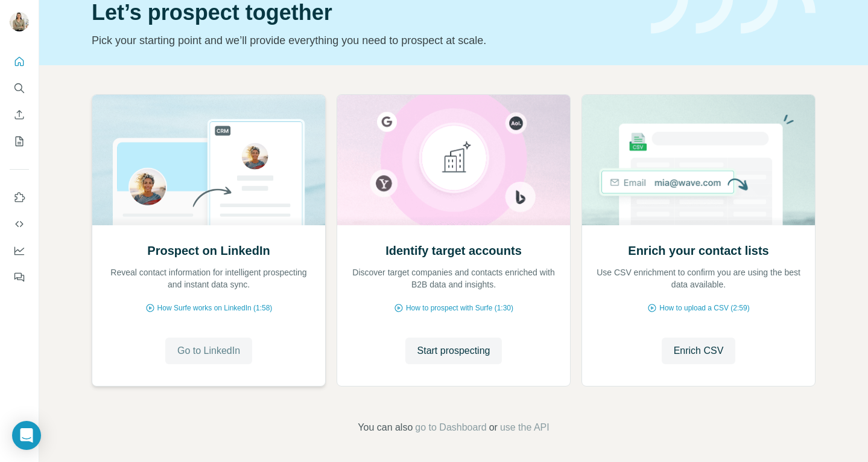  Describe the element at coordinates (19, 142) in the screenshot. I see `button: My lists` at that location.